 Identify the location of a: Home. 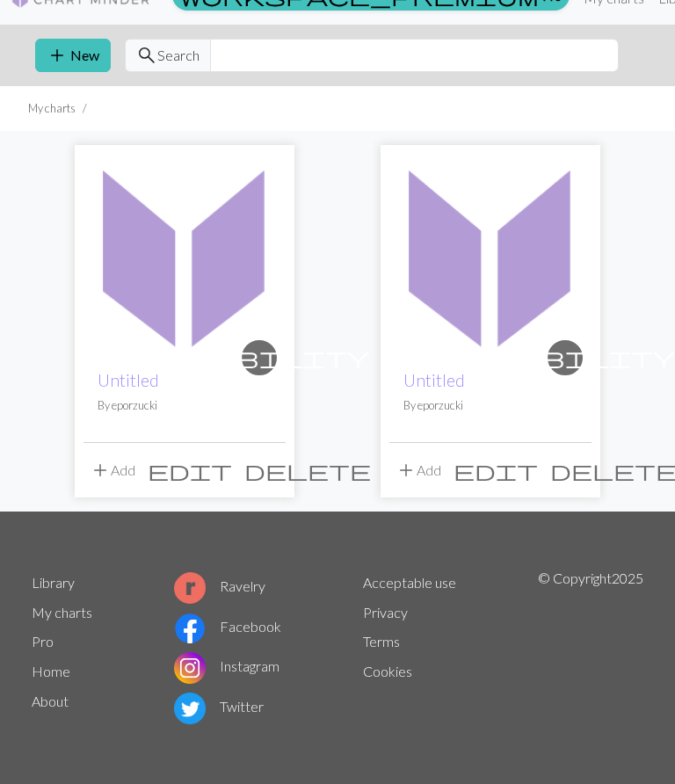
(51, 671).